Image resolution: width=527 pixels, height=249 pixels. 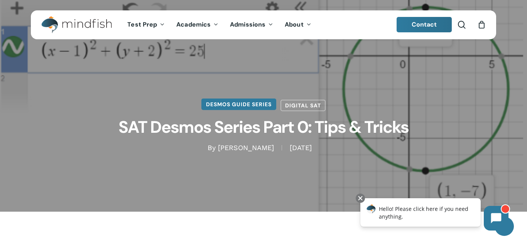 I want to click on span: Hello! Please click here if you need anything., so click(x=71, y=20).